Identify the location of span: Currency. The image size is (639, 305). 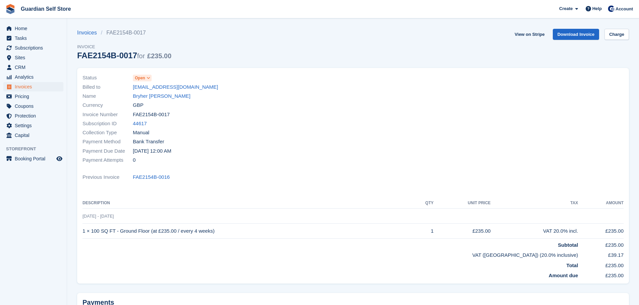
(108, 105).